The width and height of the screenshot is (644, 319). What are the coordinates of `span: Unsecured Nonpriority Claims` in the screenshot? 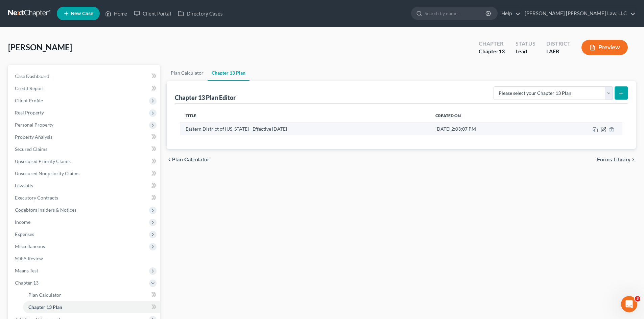 It's located at (47, 173).